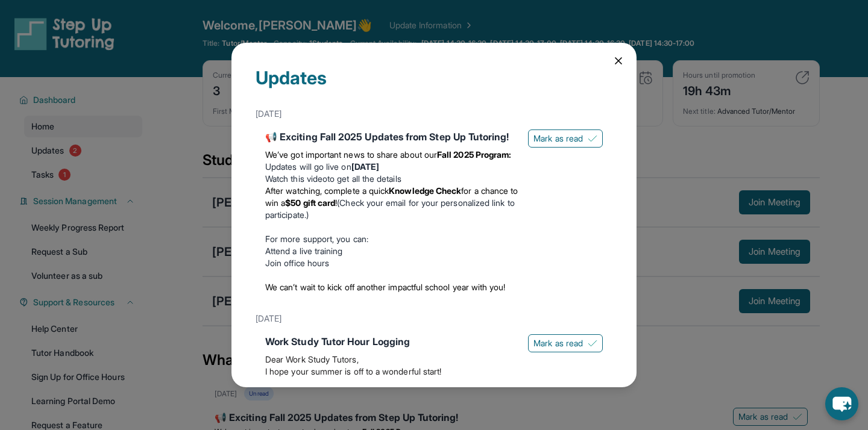 Image resolution: width=868 pixels, height=430 pixels. Describe the element at coordinates (841, 403) in the screenshot. I see `button: chat-button` at that location.